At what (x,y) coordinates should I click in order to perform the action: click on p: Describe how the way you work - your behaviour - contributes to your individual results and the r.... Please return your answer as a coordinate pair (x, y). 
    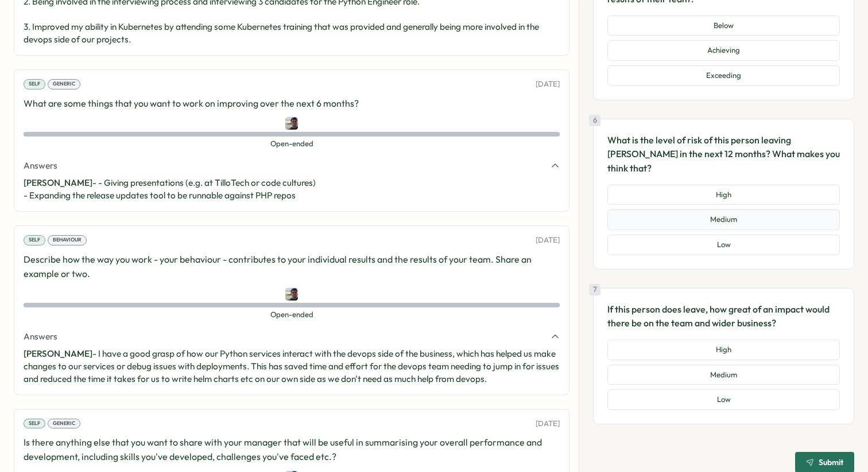
    Looking at the image, I should click on (292, 267).